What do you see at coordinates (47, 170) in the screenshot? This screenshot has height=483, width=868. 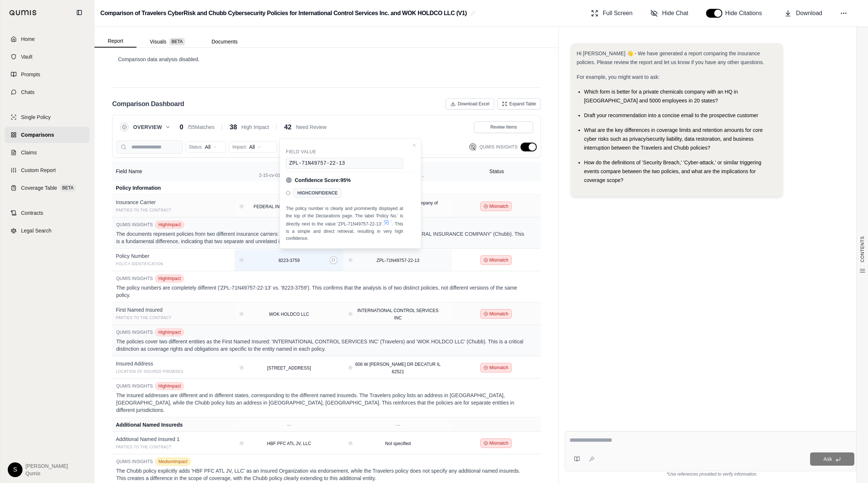 I see `a: Custom Report` at bounding box center [47, 170].